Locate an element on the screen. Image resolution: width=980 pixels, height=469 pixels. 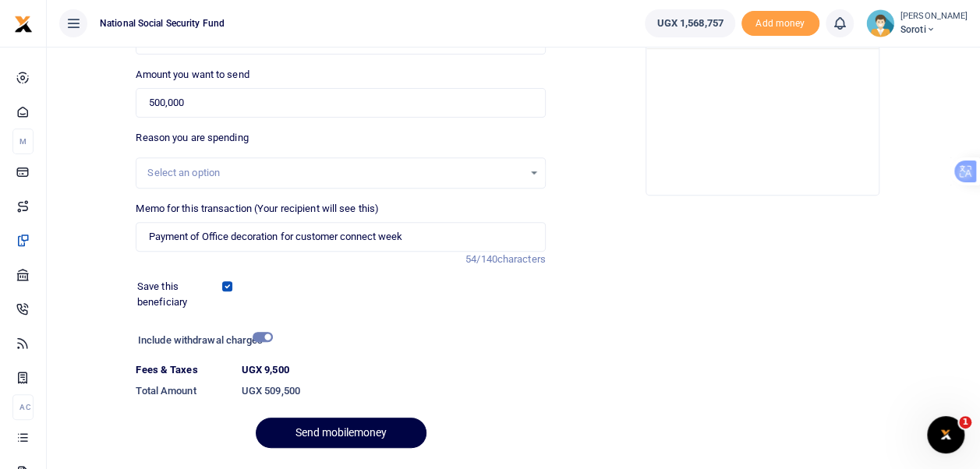
span: Add money is located at coordinates (780, 24).